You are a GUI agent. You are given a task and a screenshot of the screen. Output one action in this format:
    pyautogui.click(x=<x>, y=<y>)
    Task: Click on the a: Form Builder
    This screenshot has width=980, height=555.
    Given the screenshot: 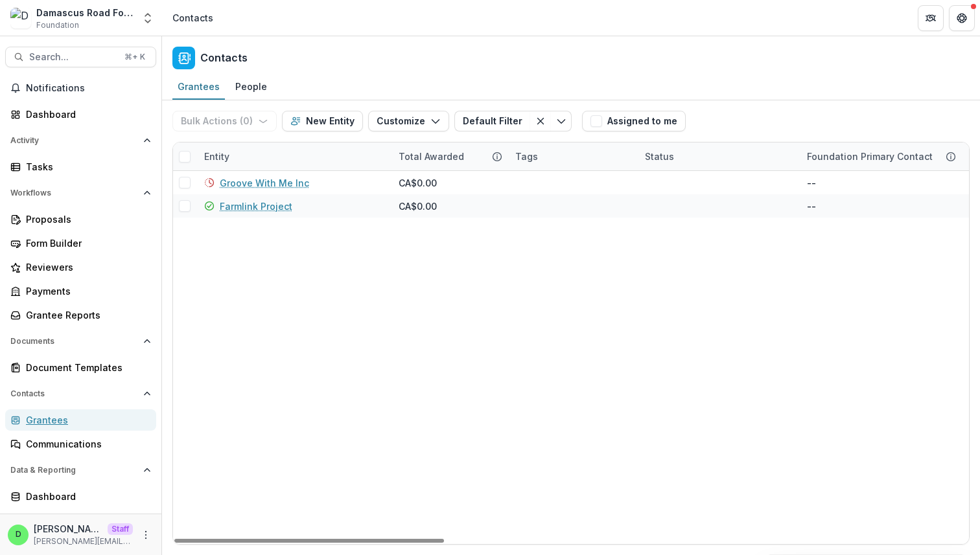 What is the action you would take?
    pyautogui.click(x=80, y=243)
    